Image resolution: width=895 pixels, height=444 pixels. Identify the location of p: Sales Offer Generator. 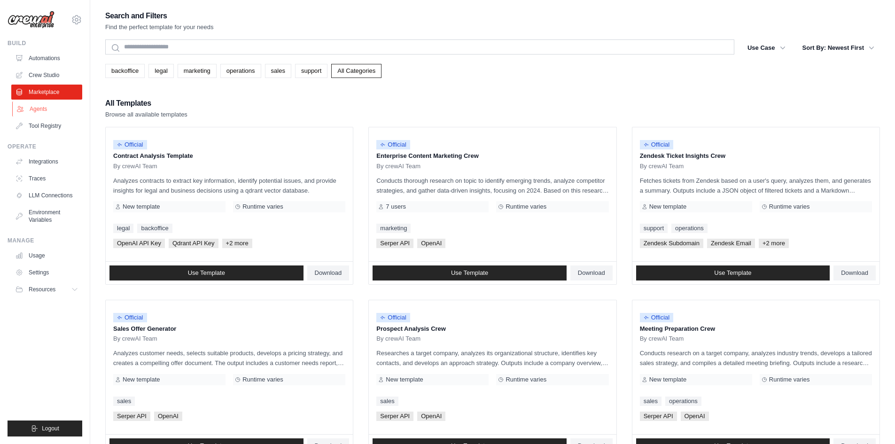
(229, 329).